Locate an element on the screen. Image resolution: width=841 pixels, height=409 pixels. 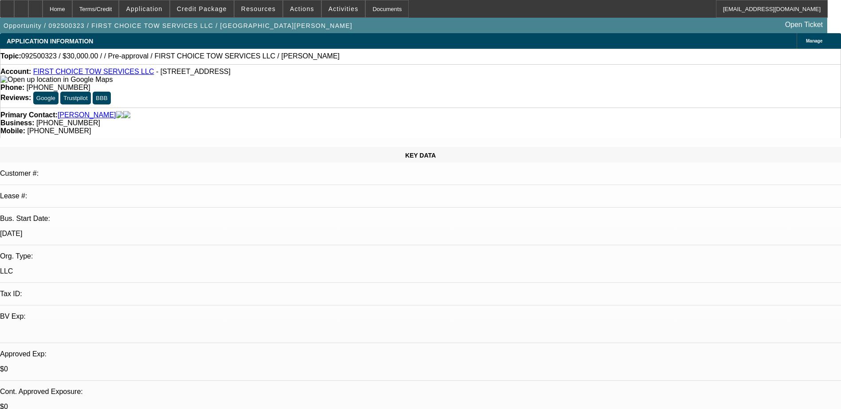
strong: Reviews: is located at coordinates (16, 97).